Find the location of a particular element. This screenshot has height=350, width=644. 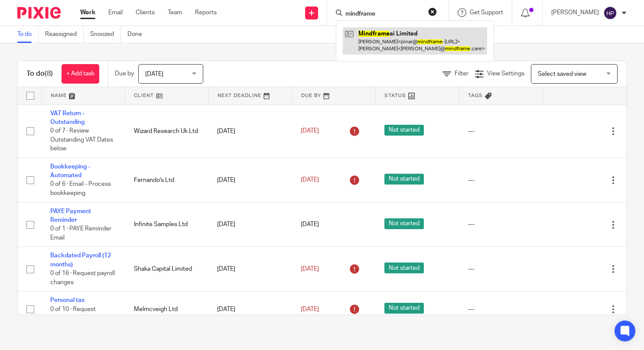

td: Shaka Capital Limited is located at coordinates (167, 269).